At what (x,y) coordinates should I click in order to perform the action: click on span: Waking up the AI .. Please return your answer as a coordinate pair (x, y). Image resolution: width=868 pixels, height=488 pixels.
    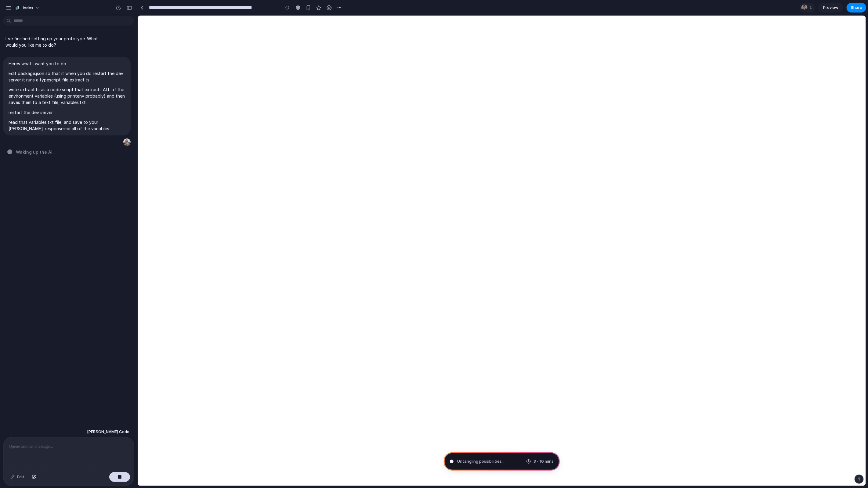
    Looking at the image, I should click on (35, 152).